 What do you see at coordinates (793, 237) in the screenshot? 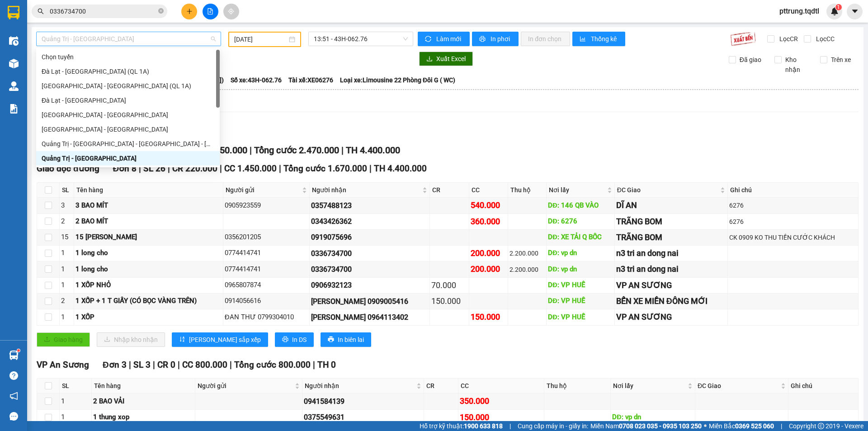
I see `div: CK 0909 KO THU TIỀN CƯỚC KHÁCH` at bounding box center [793, 237].